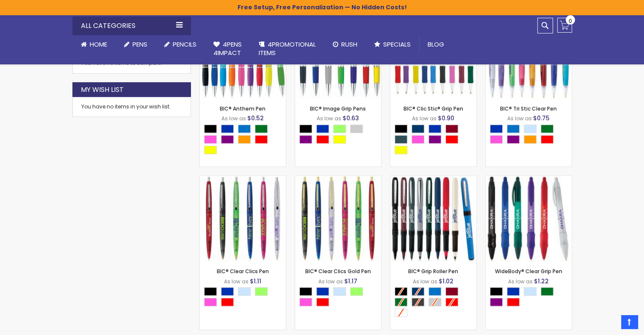 The width and height of the screenshot is (644, 335). What do you see at coordinates (140, 44) in the screenshot?
I see `span: Pens` at bounding box center [140, 44].